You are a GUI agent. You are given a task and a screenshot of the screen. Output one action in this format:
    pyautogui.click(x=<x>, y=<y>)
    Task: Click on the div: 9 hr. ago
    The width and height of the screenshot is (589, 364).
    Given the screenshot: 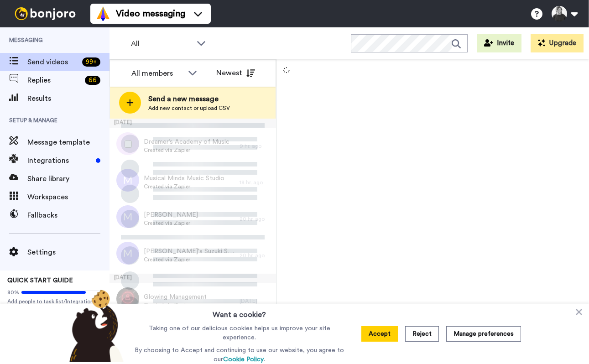 What is the action you would take?
    pyautogui.click(x=256, y=146)
    